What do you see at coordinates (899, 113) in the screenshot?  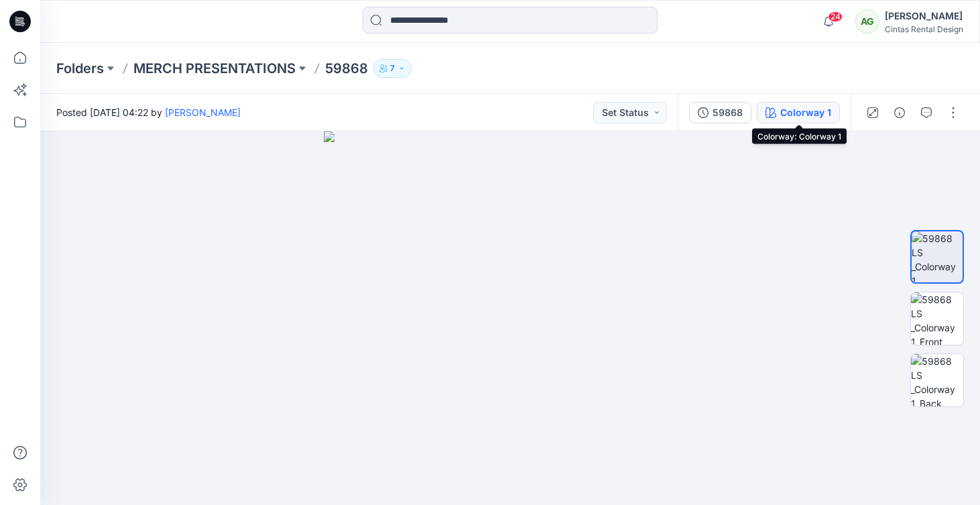 I see `button: Details` at bounding box center [899, 113].